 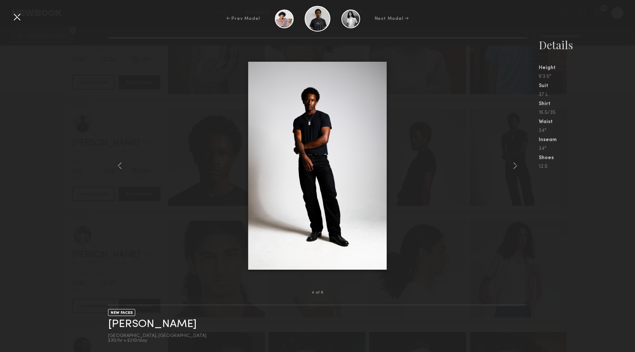 I want to click on div: Details, so click(x=587, y=45).